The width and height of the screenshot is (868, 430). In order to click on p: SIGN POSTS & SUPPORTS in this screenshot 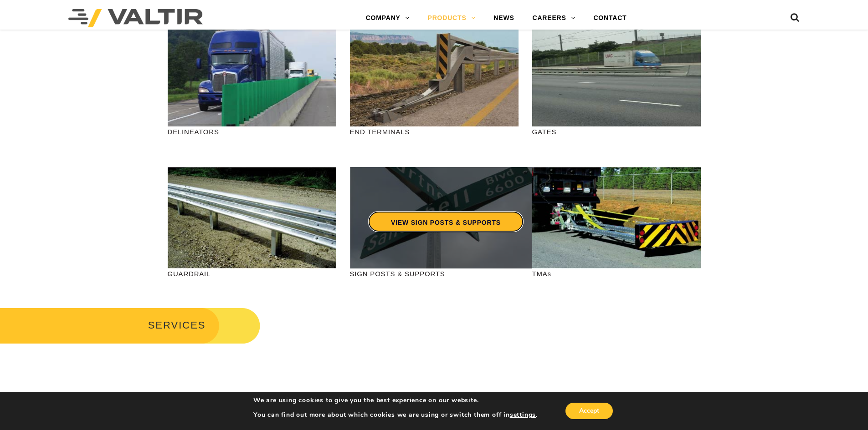, I will do `click(434, 274)`.